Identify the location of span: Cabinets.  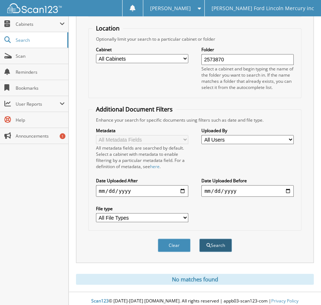
(37, 24).